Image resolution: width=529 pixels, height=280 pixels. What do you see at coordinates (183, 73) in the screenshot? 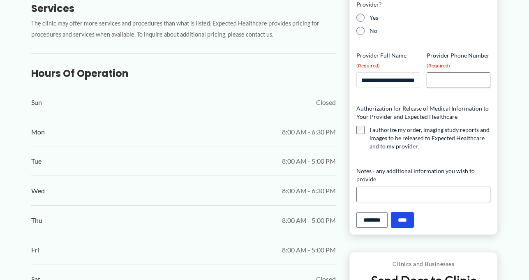
I see `h3: Hours of Operation` at bounding box center [183, 73].